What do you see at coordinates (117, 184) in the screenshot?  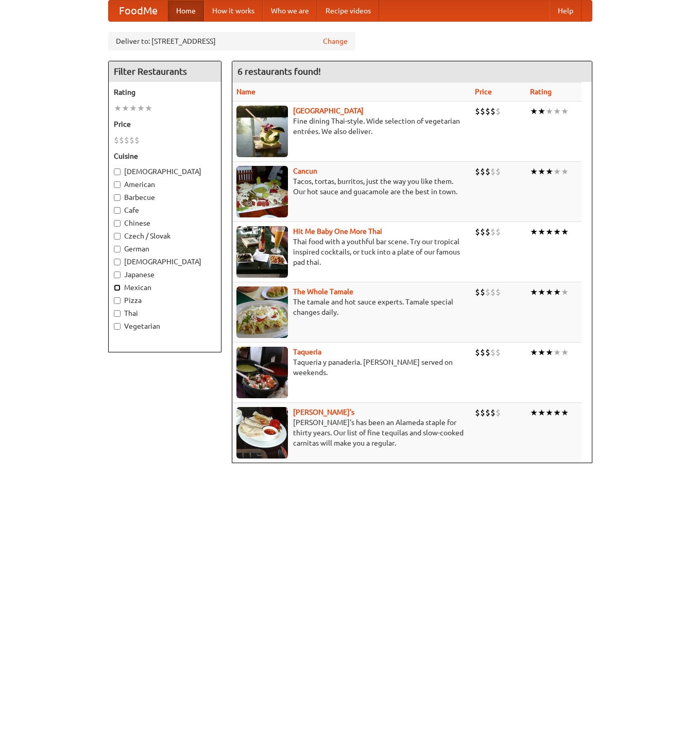 I see `input: American` at bounding box center [117, 184].